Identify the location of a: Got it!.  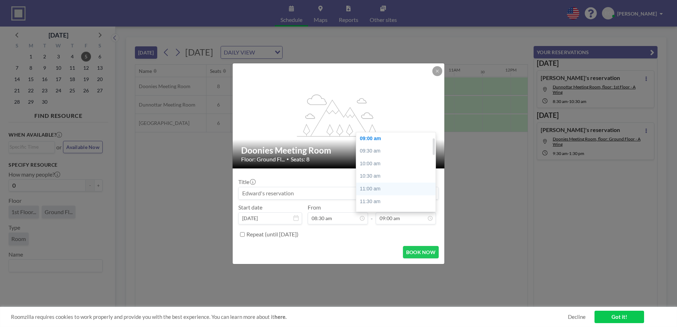
(620, 317).